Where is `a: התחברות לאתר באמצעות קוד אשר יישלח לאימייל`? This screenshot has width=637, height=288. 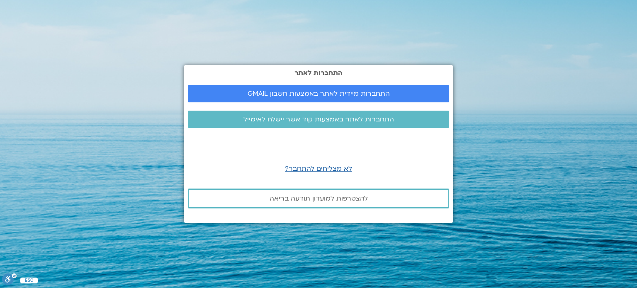
a: התחברות לאתר באמצעות קוד אשר יישלח לאימייל is located at coordinates (318, 119).